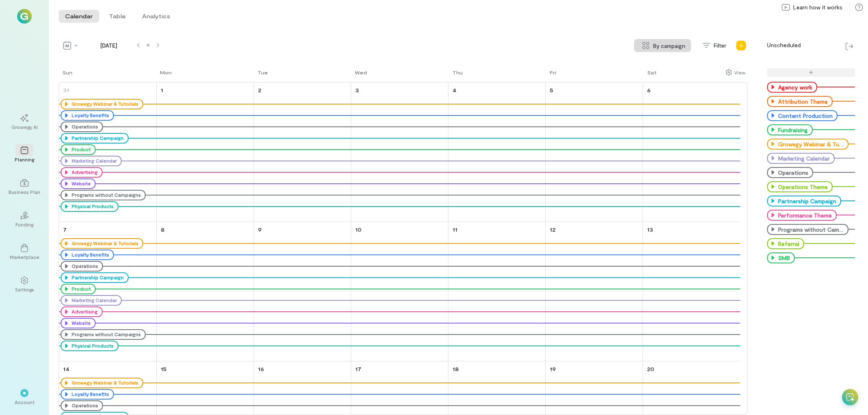 The image size is (868, 415). Describe the element at coordinates (25, 220) in the screenshot. I see `a: Funding` at that location.